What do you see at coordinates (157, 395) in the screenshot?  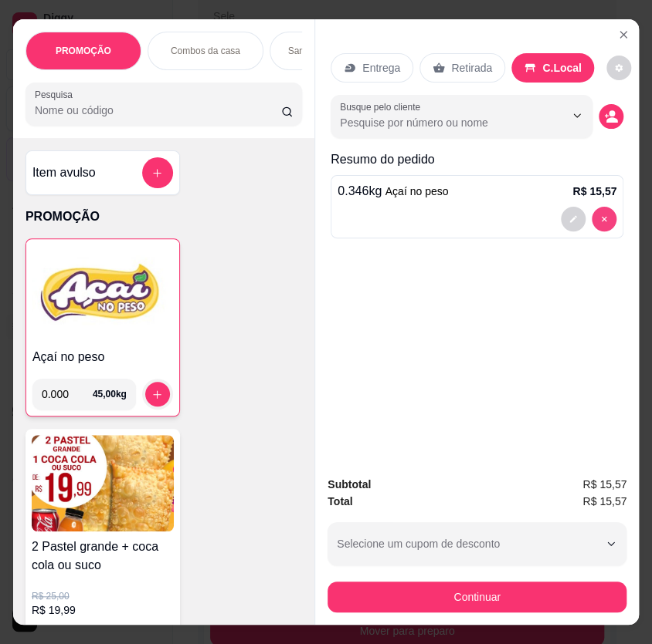 I see `button: increase-product-quantity` at bounding box center [157, 395].